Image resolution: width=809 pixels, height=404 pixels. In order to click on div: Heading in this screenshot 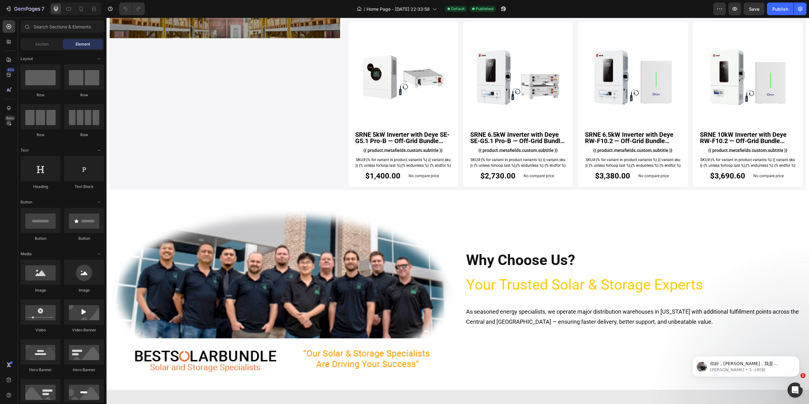, I will do `click(40, 187)`.